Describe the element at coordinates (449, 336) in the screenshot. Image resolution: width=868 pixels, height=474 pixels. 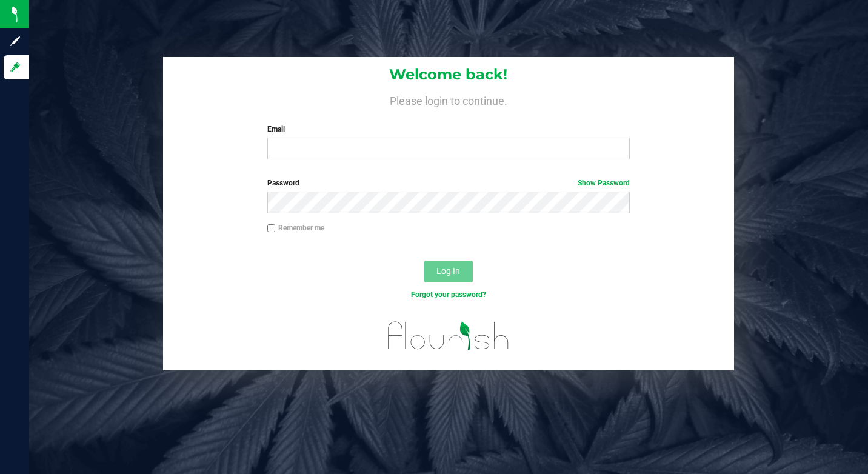
I see `img: flourish_logo.svg` at that location.